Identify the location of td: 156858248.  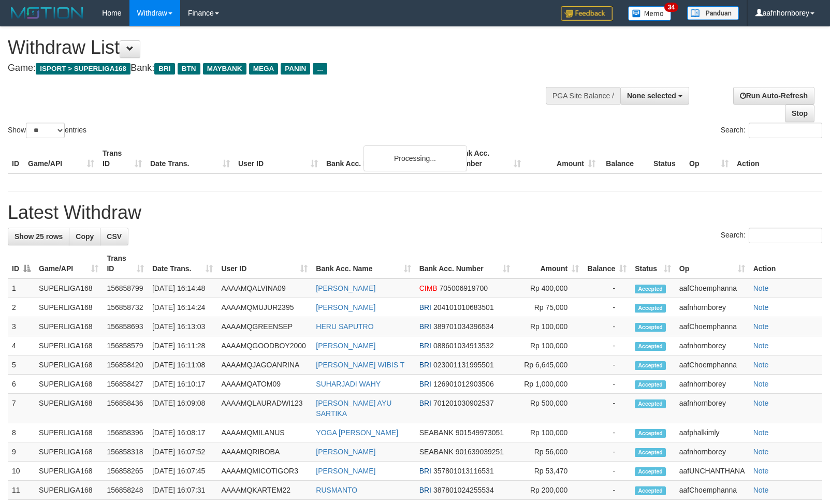
(125, 490).